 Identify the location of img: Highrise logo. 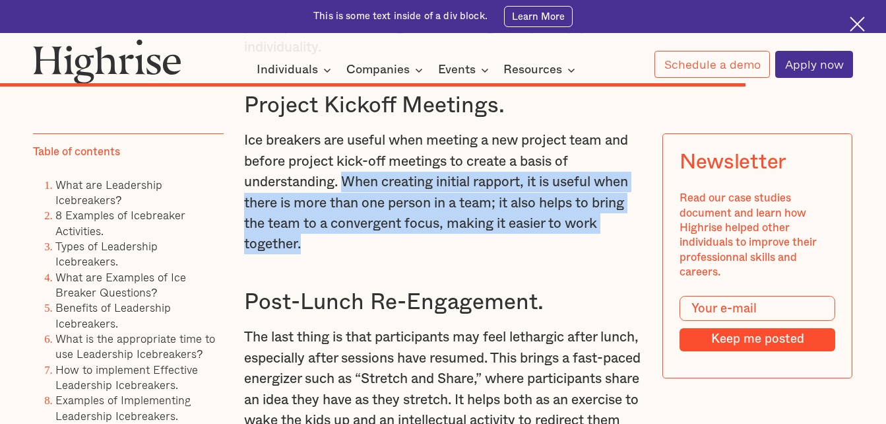
(107, 61).